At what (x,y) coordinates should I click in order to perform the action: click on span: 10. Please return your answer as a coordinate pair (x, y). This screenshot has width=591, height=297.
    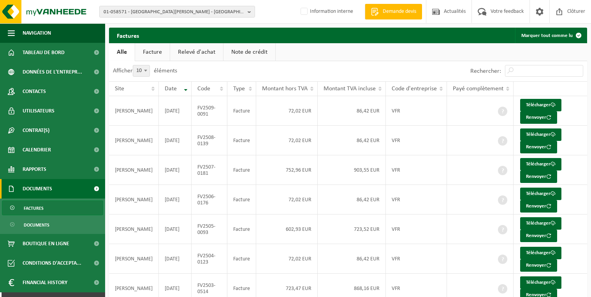
    Looking at the image, I should click on (141, 71).